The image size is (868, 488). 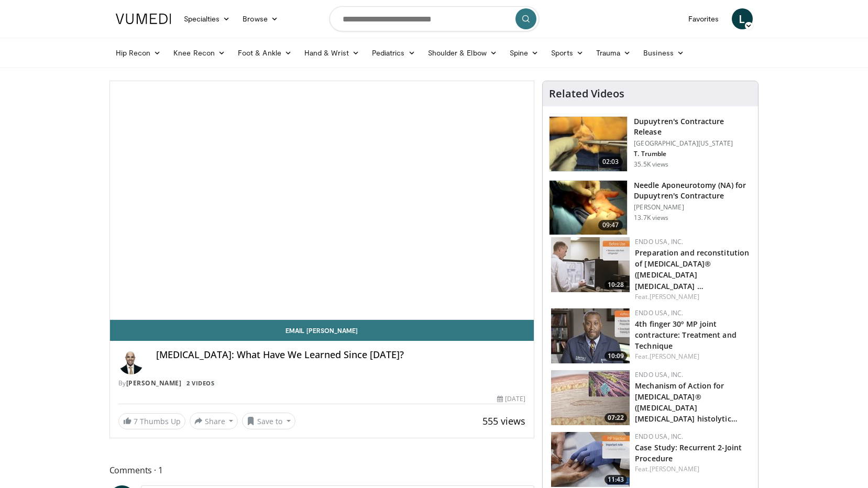 I want to click on div: By, so click(x=322, y=383).